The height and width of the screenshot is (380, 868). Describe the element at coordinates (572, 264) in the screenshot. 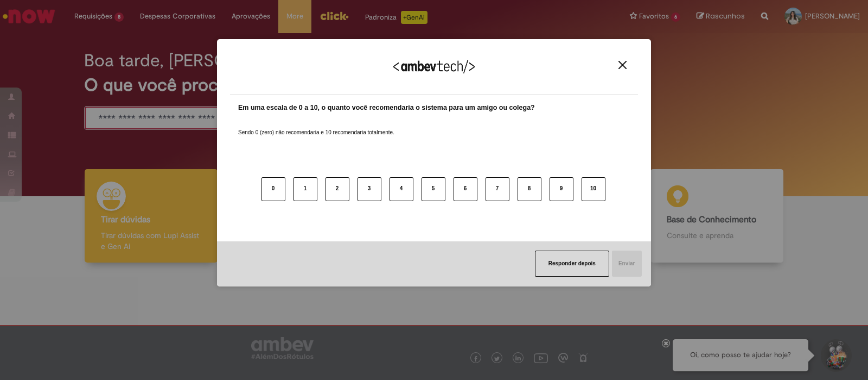

I see `button: Responder depois` at that location.